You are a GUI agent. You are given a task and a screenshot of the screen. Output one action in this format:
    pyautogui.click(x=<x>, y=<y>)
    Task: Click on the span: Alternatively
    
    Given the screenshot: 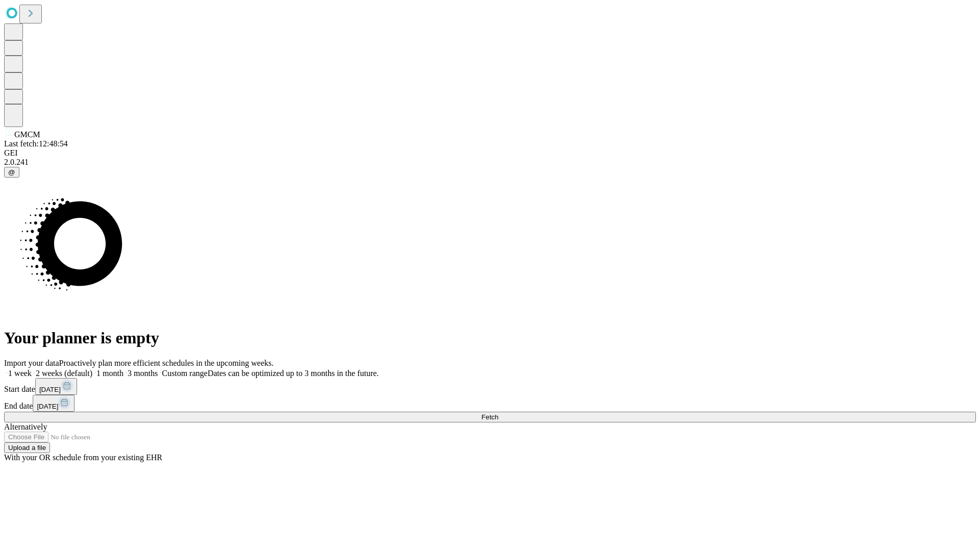 What is the action you would take?
    pyautogui.click(x=26, y=426)
    